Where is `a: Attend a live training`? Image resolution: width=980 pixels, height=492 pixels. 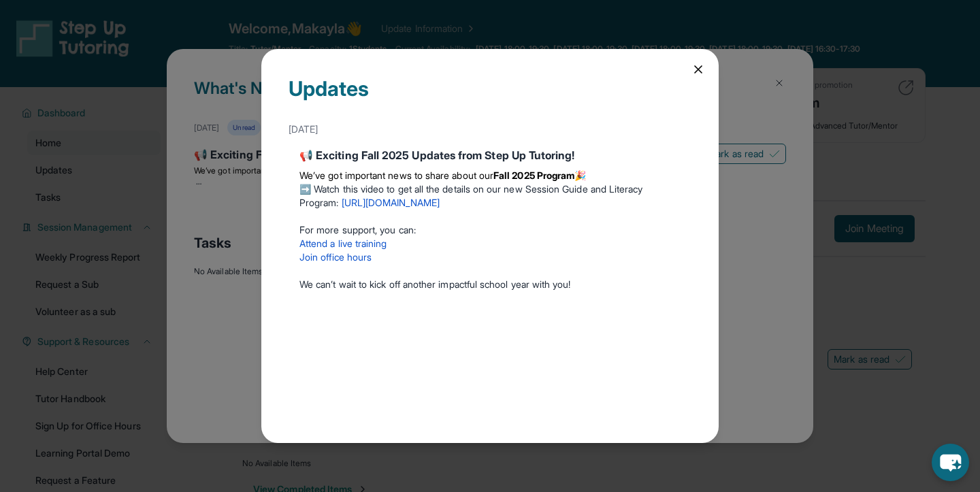
a: Attend a live training is located at coordinates (343, 243).